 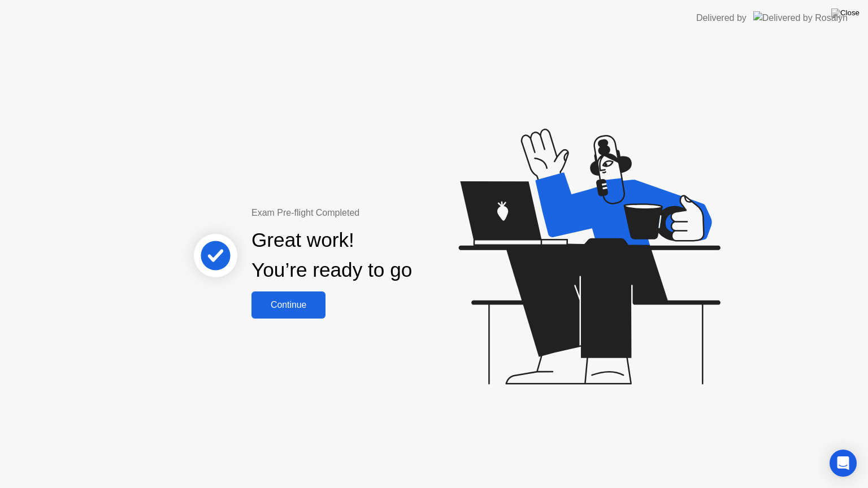 What do you see at coordinates (288, 305) in the screenshot?
I see `button: Continue` at bounding box center [288, 305].